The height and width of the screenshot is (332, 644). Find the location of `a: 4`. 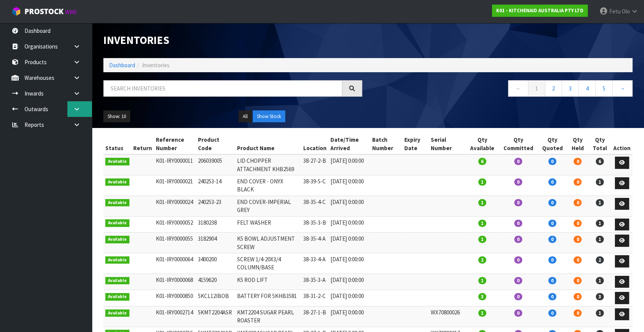

a: 4 is located at coordinates (587, 88).